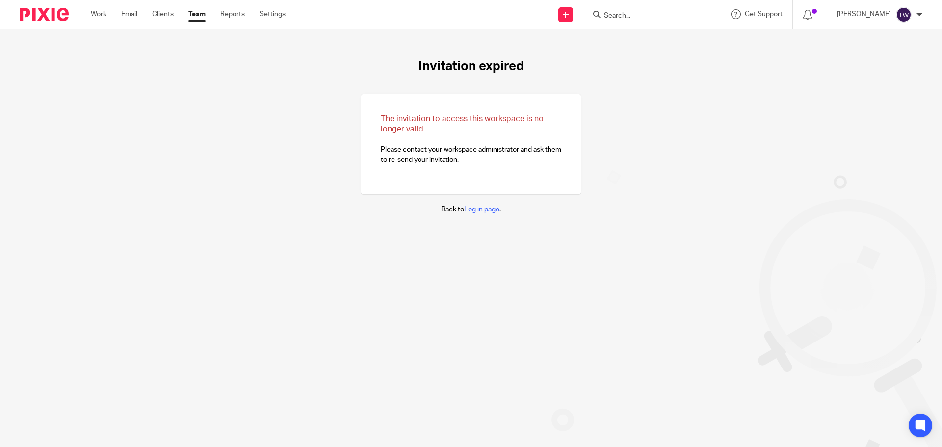  I want to click on a: Settings, so click(272, 14).